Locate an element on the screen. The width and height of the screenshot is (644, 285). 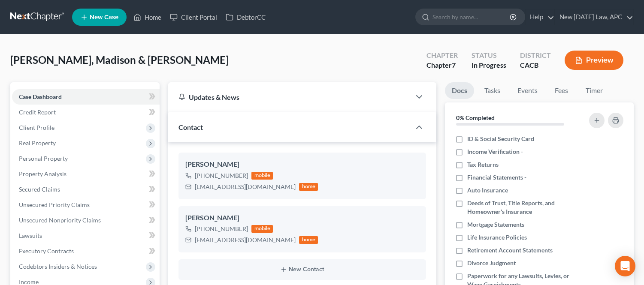
span: Life Insurance Policies is located at coordinates (497, 237).